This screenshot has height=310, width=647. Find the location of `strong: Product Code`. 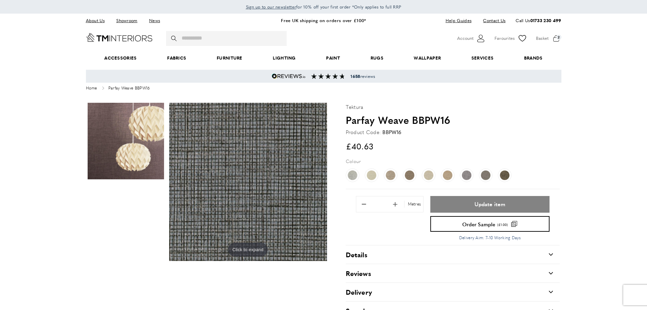

strong: Product Code is located at coordinates (364, 132).